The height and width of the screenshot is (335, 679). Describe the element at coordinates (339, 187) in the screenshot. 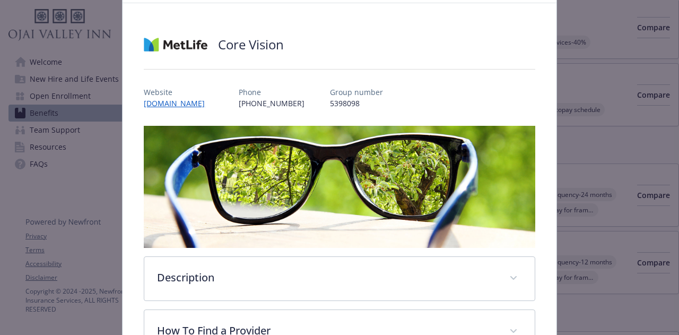

I see `img: banner` at that location.